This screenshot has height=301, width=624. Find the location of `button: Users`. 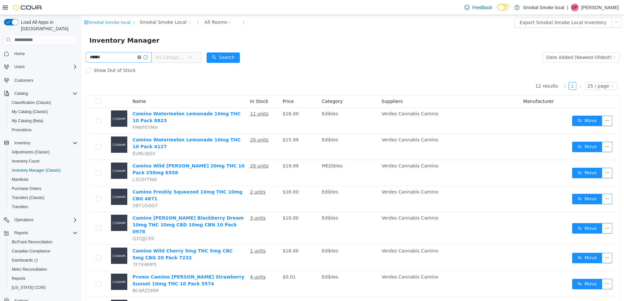

button: Users is located at coordinates (19, 67).